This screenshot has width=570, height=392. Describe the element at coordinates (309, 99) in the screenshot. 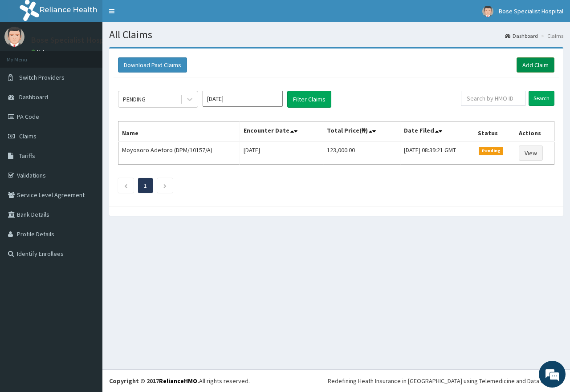

I see `button: Filter Claims` at that location.